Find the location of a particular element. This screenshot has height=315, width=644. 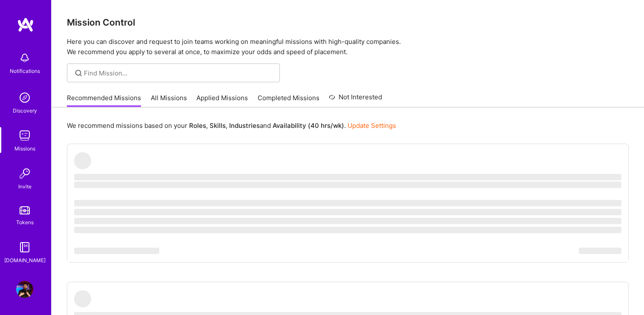

img: discovery is located at coordinates (25, 98).